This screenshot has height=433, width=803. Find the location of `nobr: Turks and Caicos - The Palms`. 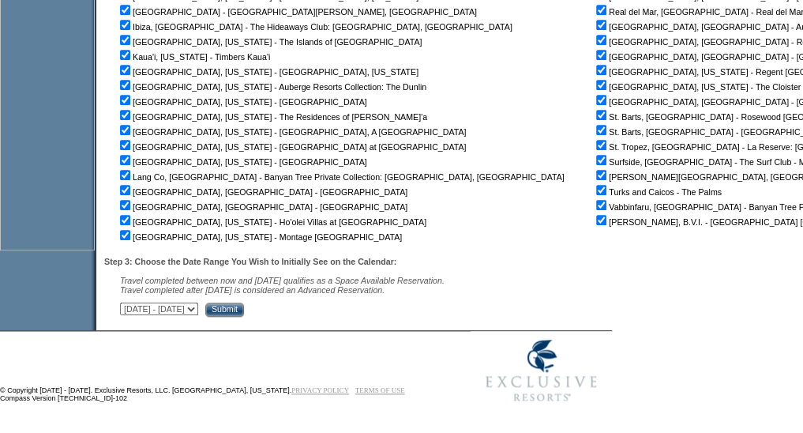

nobr: Turks and Caicos - The Palms is located at coordinates (657, 192).